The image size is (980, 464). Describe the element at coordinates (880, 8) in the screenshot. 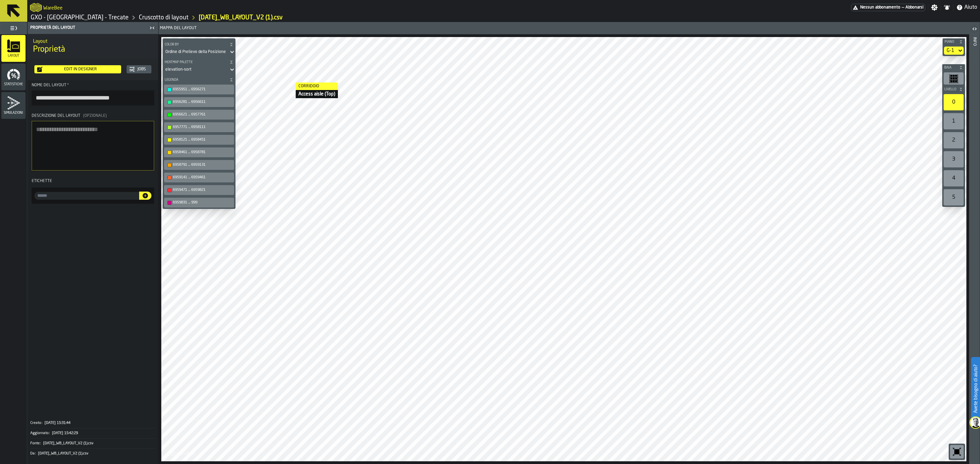

I see `span: Nessun abbonamento` at that location.